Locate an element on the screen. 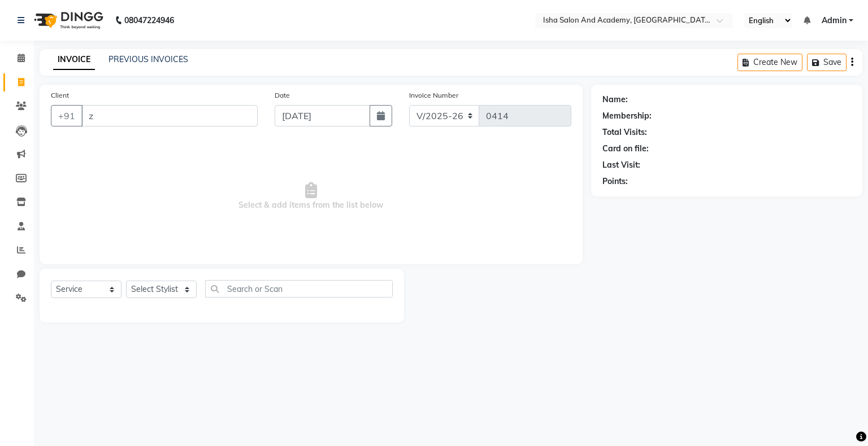 This screenshot has width=868, height=446. div: Membership: is located at coordinates (626, 116).